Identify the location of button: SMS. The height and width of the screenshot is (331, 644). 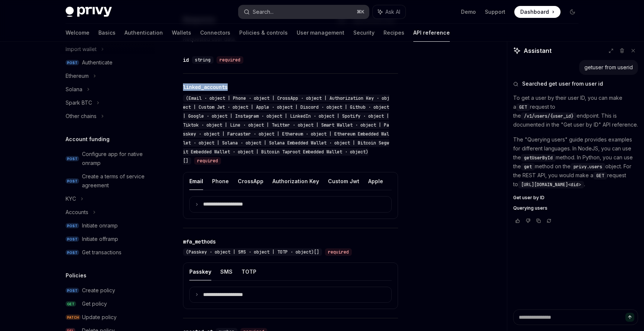
(226, 271).